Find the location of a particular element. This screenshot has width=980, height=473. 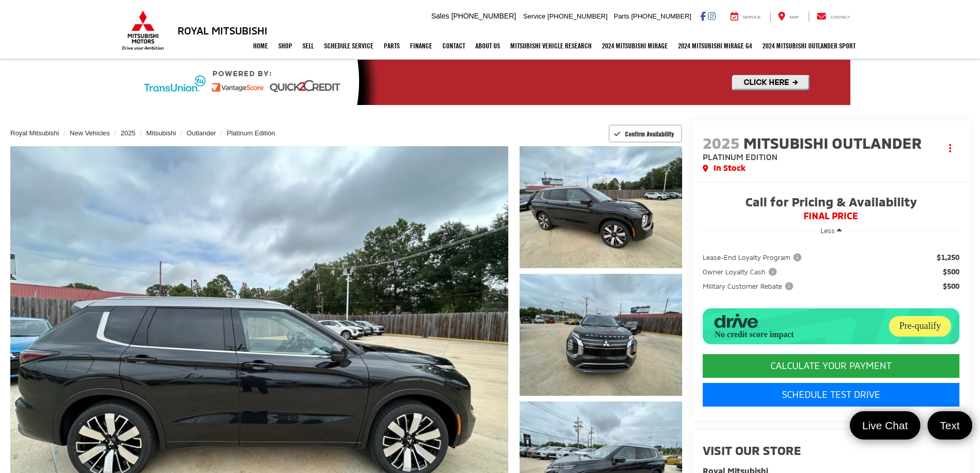

a: Outlander is located at coordinates (201, 133).